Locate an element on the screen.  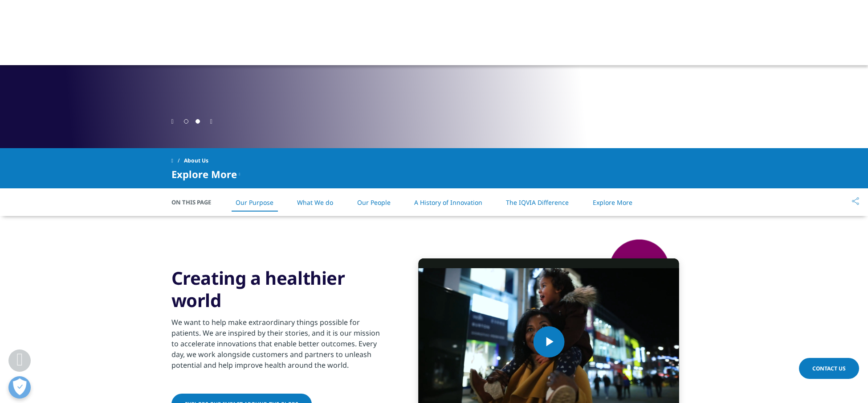
span: Go to slide 2 is located at coordinates (198, 122).